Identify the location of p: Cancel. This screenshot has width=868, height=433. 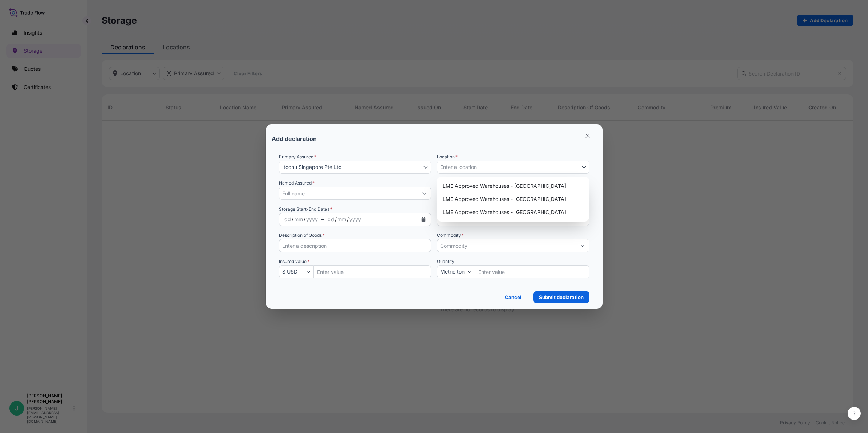
(513, 297).